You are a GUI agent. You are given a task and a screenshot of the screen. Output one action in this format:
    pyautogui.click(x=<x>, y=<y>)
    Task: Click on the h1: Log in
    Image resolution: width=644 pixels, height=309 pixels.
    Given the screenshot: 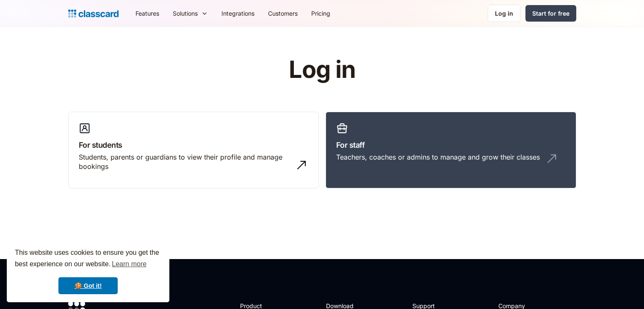 What is the action you would take?
    pyautogui.click(x=322, y=70)
    